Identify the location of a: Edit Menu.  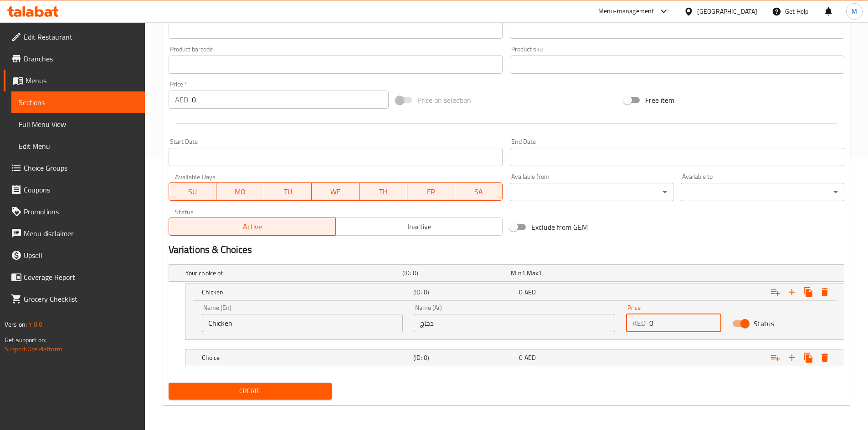
(78, 146).